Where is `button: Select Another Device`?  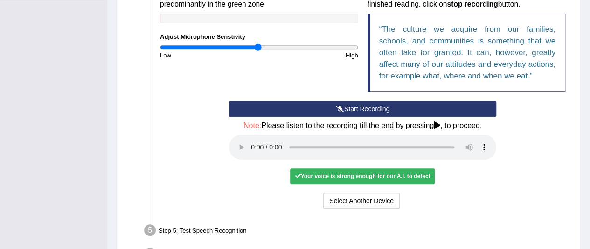
button: Select Another Device is located at coordinates (362, 201).